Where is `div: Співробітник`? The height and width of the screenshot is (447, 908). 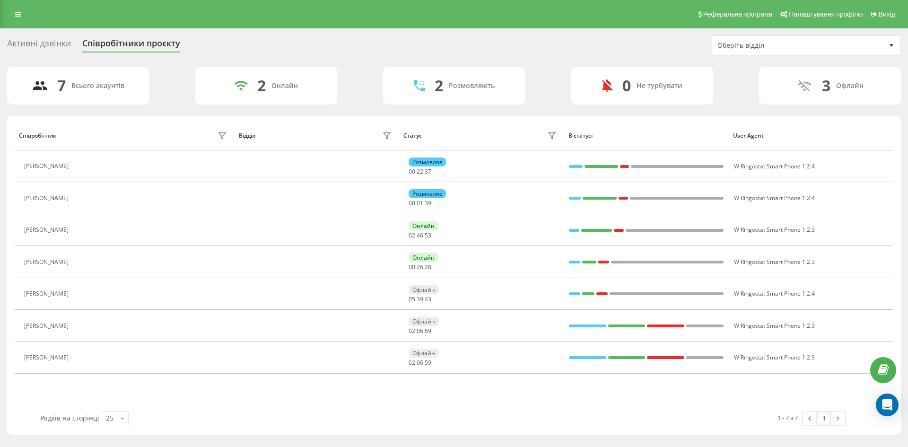 div: Співробітник is located at coordinates (37, 136).